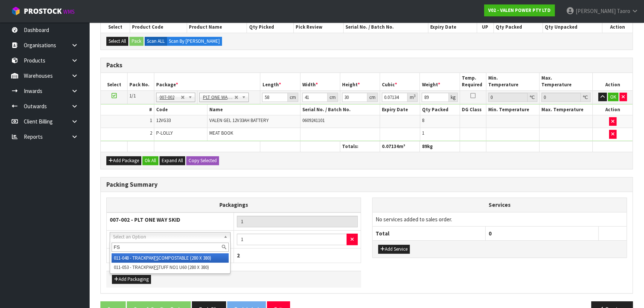  Describe the element at coordinates (367, 184) in the screenshot. I see `h3: Packing Summary` at that location.